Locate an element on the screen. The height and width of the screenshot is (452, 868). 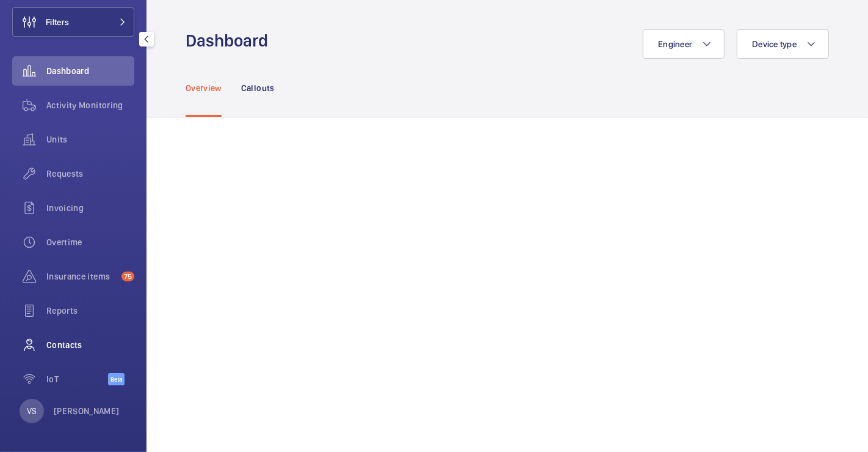
span: Units is located at coordinates (90, 139).